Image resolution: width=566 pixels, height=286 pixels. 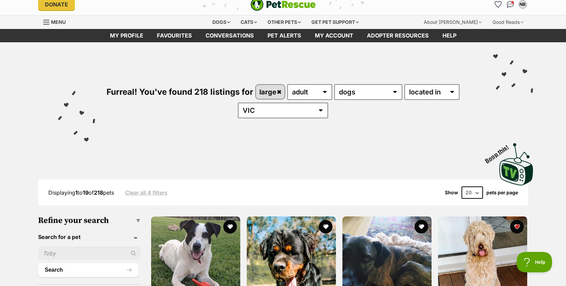 I want to click on strong: 218, so click(x=98, y=192).